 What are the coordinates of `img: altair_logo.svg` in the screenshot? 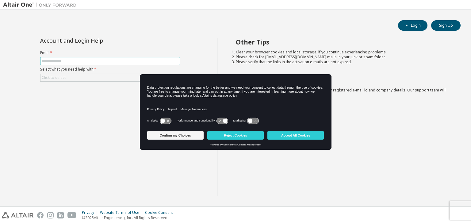 It's located at (17, 215).